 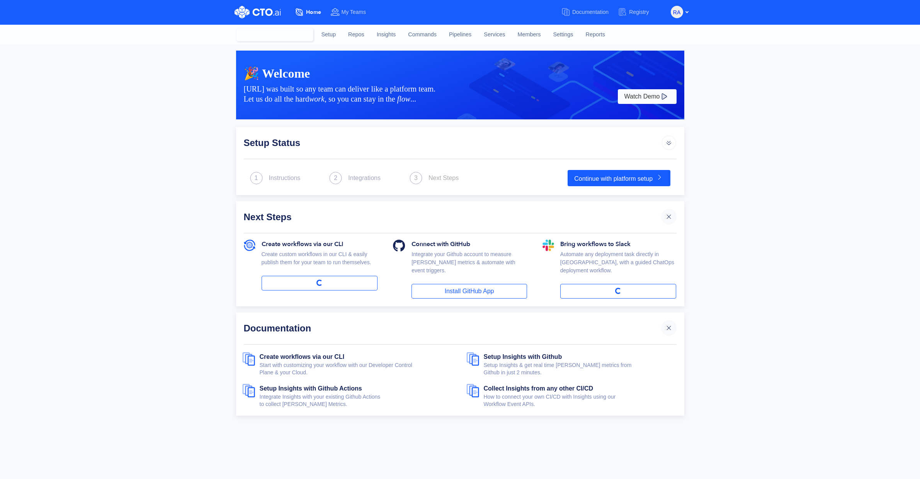 I want to click on a: Members, so click(x=529, y=35).